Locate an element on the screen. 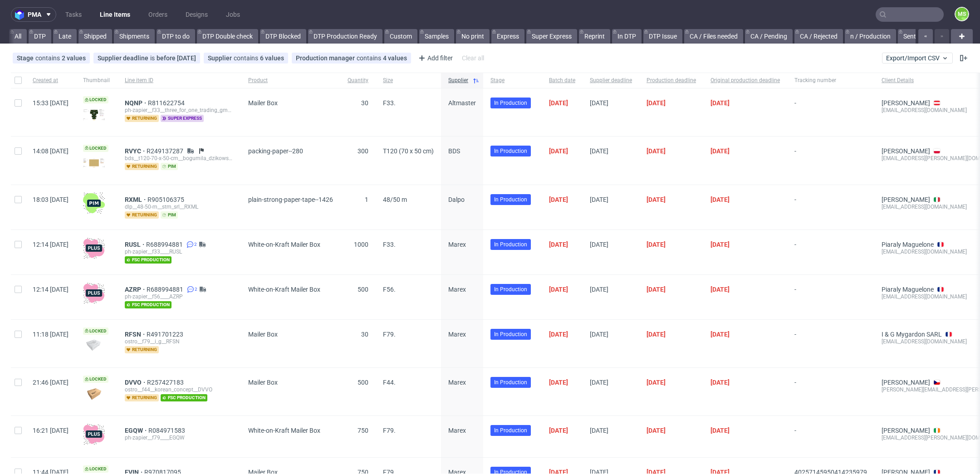  a: CA / Rejected is located at coordinates (819, 36).